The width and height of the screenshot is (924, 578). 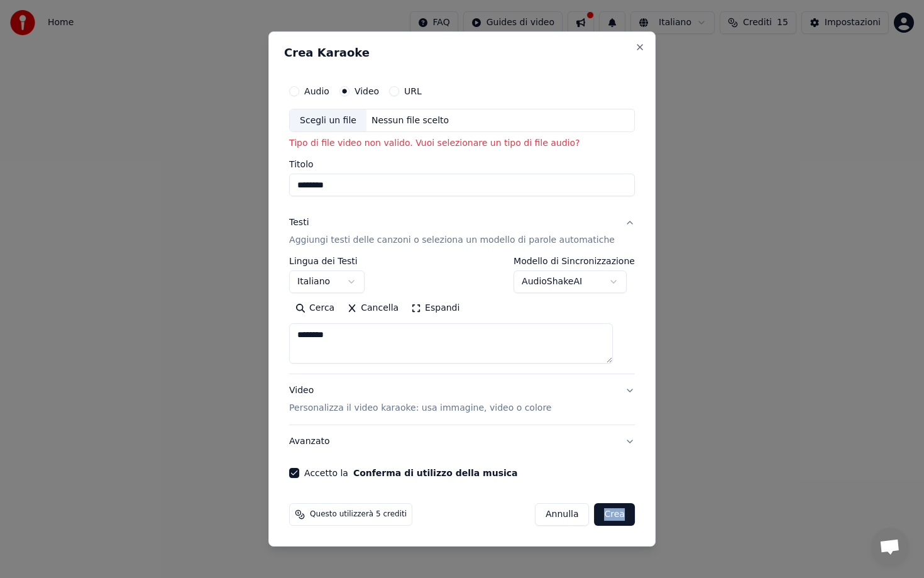 What do you see at coordinates (462, 165) in the screenshot?
I see `label: Titolo` at bounding box center [462, 165].